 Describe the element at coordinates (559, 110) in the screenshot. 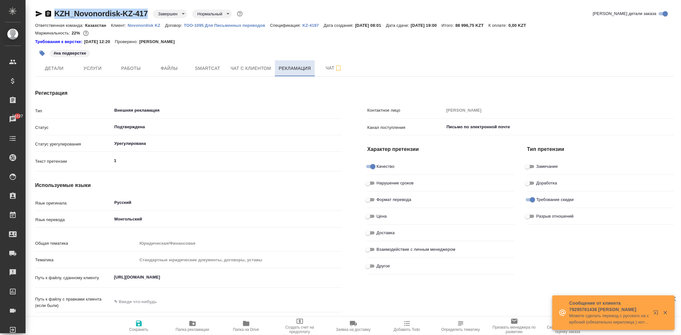

I see `input: Пустое поле` at that location.